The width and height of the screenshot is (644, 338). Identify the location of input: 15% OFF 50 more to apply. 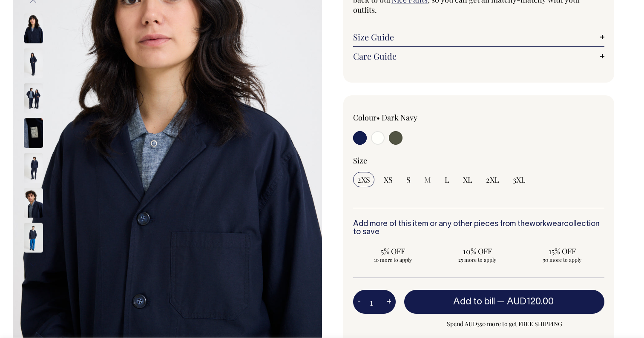
(562, 254).